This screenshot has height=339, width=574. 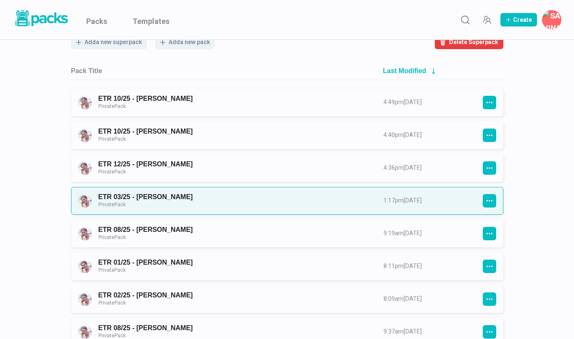 What do you see at coordinates (552, 20) in the screenshot?
I see `button: Savina Tilmann` at bounding box center [552, 20].